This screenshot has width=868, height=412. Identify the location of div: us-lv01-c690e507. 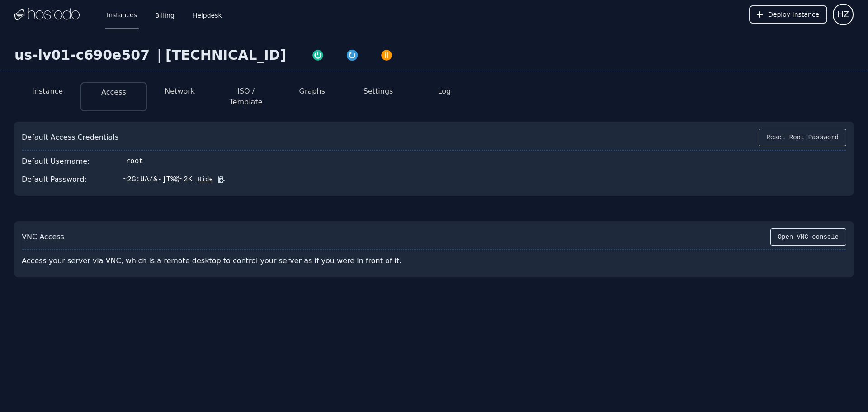
(83, 55).